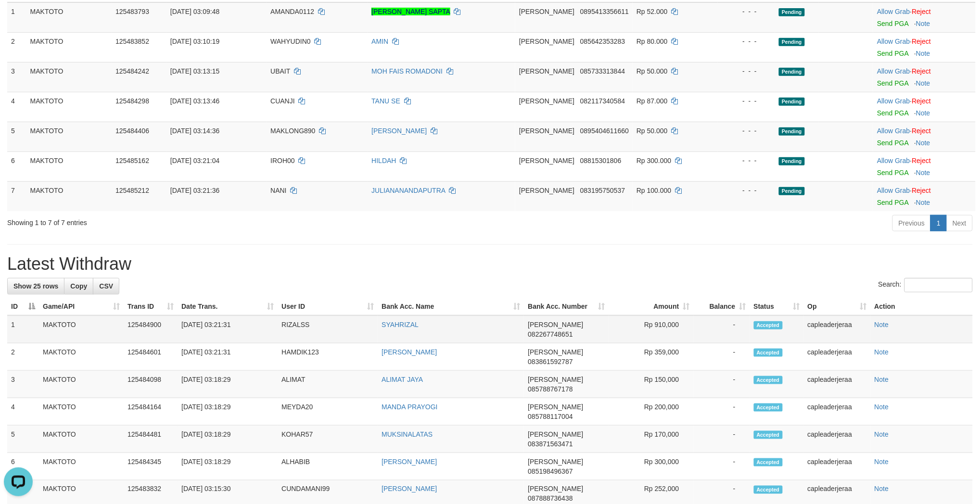 Image resolution: width=980 pixels, height=504 pixels. Describe the element at coordinates (150, 357) in the screenshot. I see `td: 125484601` at that location.